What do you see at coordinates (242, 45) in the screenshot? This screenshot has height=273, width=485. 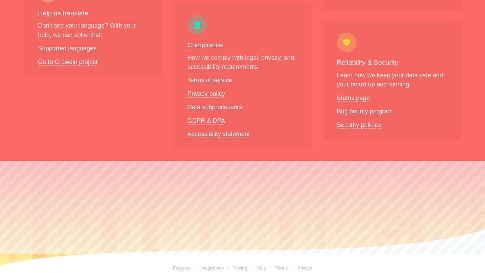 I see `h3: Compliance` at bounding box center [242, 45].